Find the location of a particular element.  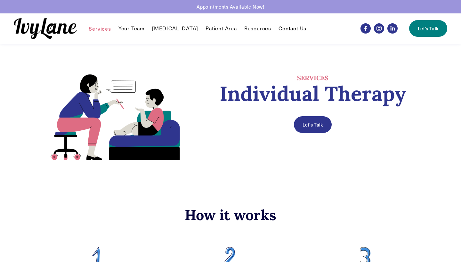

h1: Individual Therapy is located at coordinates (313, 94).